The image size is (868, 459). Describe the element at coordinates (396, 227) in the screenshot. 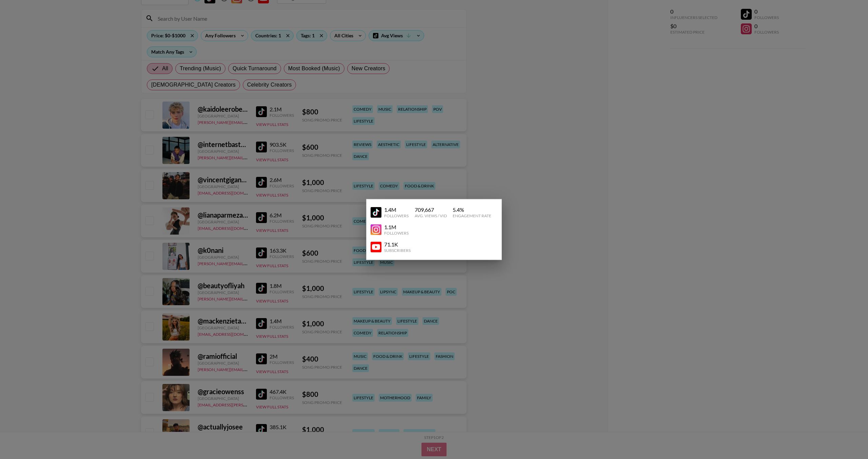

I see `div: 1.1M` at that location.